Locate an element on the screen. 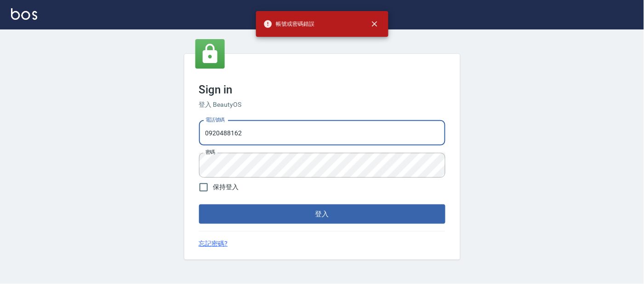 Image resolution: width=644 pixels, height=284 pixels. label: 電話號碼 is located at coordinates (216, 120).